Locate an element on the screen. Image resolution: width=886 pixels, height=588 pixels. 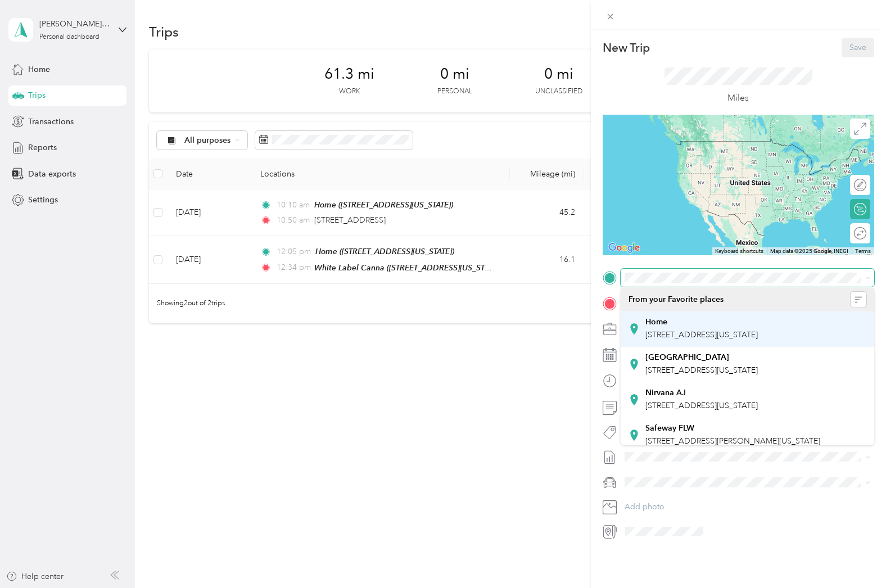
button: Keyboard shortcuts is located at coordinates (739, 251).